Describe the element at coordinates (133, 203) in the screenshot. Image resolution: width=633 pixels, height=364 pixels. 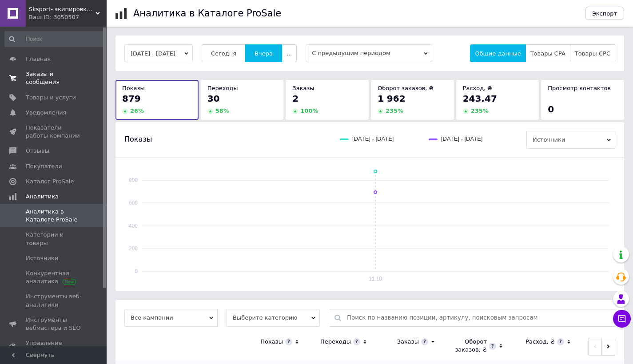
I see `text: 600` at that location.